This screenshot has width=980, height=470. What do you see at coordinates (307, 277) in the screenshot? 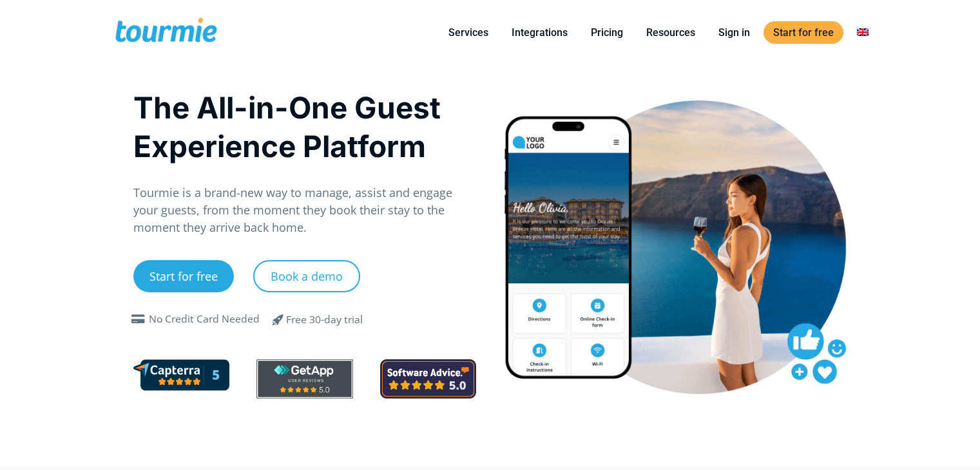
I see `a: Book a demo` at bounding box center [307, 277].